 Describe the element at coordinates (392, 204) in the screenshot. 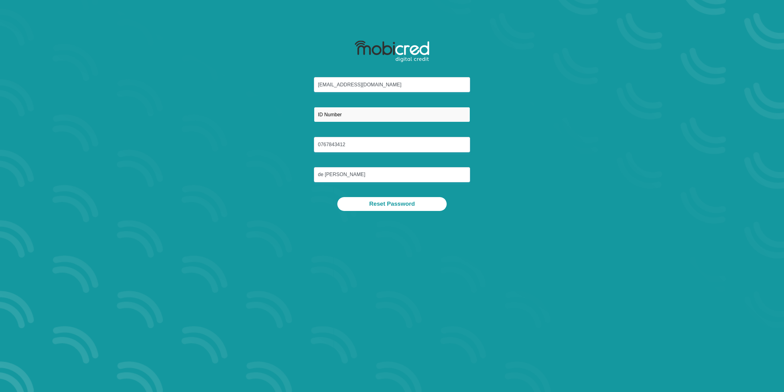

I see `button: Reset Password` at that location.